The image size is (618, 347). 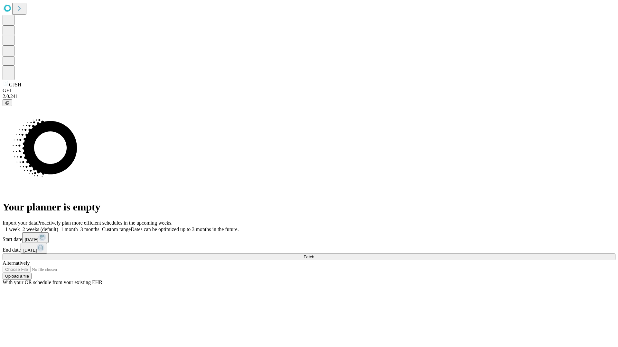 I want to click on div: GEI, so click(x=309, y=91).